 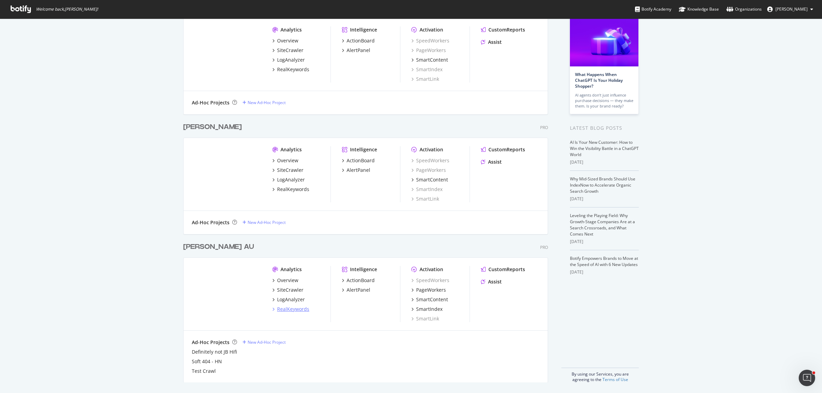 I want to click on div: AI agents don’t just influence purchase decisions — they make them. Is your brand ready?, so click(x=604, y=101).